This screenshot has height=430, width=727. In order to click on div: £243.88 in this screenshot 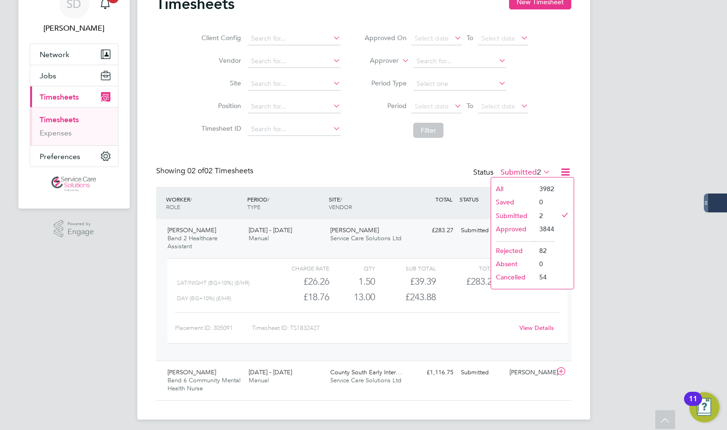, I will do `click(405, 297)`.